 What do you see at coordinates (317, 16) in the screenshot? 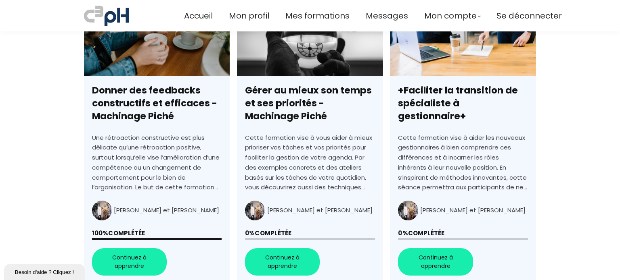
I see `a: Mes formations` at bounding box center [317, 16].